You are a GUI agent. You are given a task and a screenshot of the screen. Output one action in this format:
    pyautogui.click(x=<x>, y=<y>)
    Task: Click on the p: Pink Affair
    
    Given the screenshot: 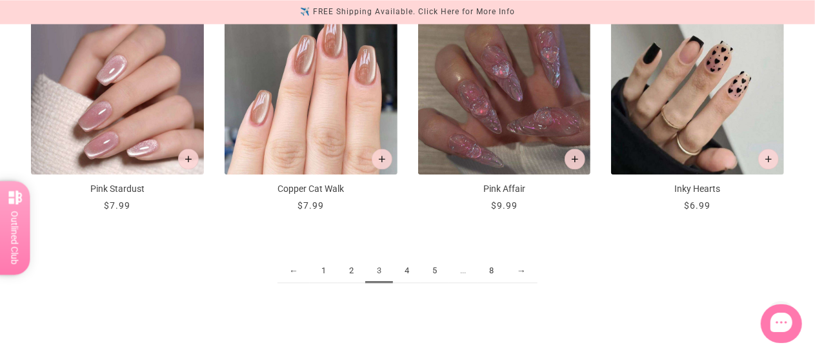 What is the action you would take?
    pyautogui.click(x=505, y=188)
    